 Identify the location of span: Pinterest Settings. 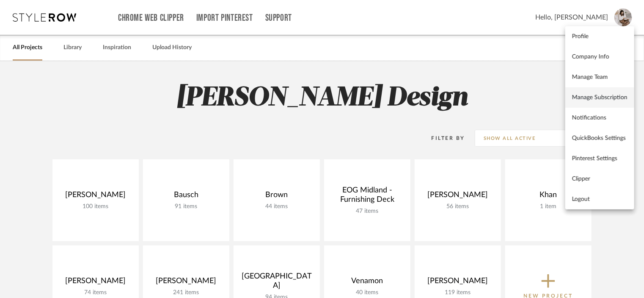
(600, 158).